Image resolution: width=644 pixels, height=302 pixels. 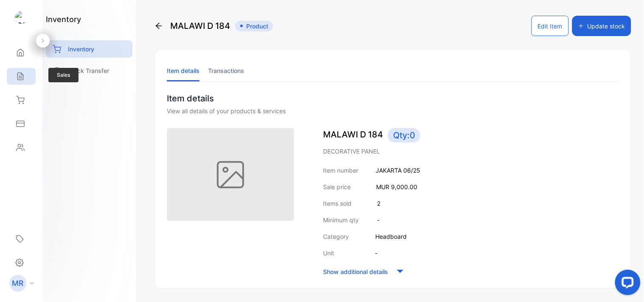 I want to click on p: Show additional details, so click(x=356, y=271).